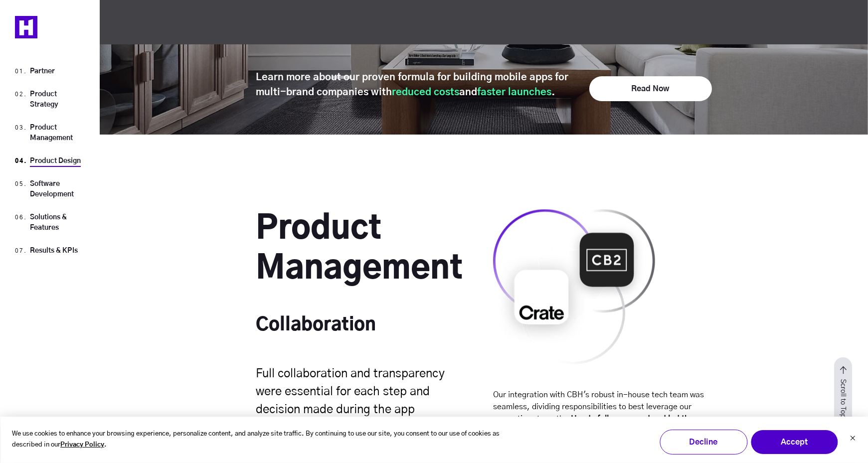 The width and height of the screenshot is (868, 463). I want to click on span: reduced costs, so click(425, 92).